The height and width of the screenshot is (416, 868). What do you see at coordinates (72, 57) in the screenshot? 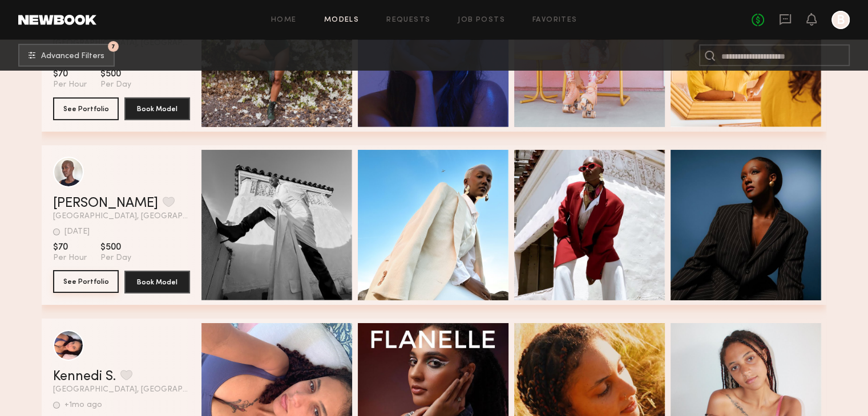
I see `span: Advanced Filters` at bounding box center [72, 57].